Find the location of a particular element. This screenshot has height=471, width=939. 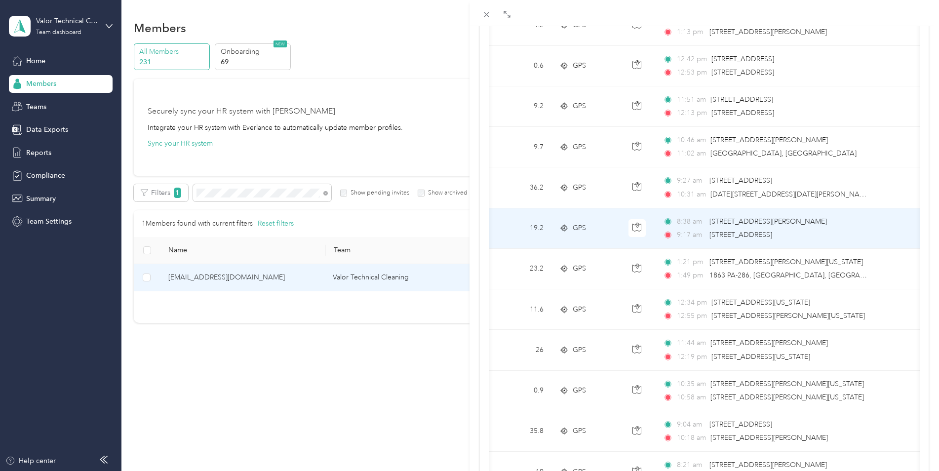

span: 1:13 pm is located at coordinates (691, 32).